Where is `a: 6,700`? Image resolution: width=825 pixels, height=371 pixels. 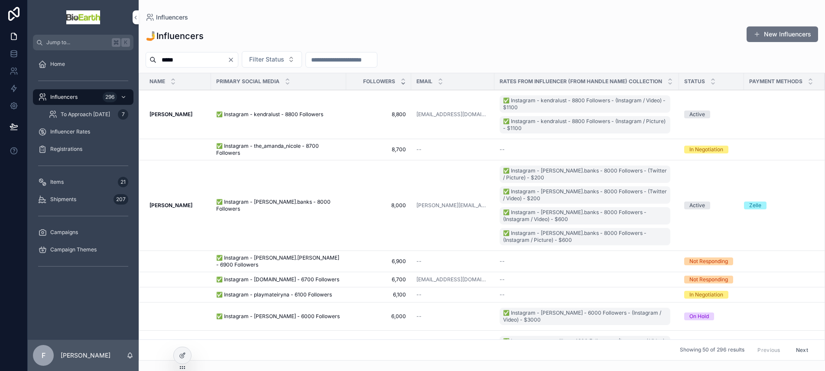
a: 6,700 is located at coordinates (379, 279).